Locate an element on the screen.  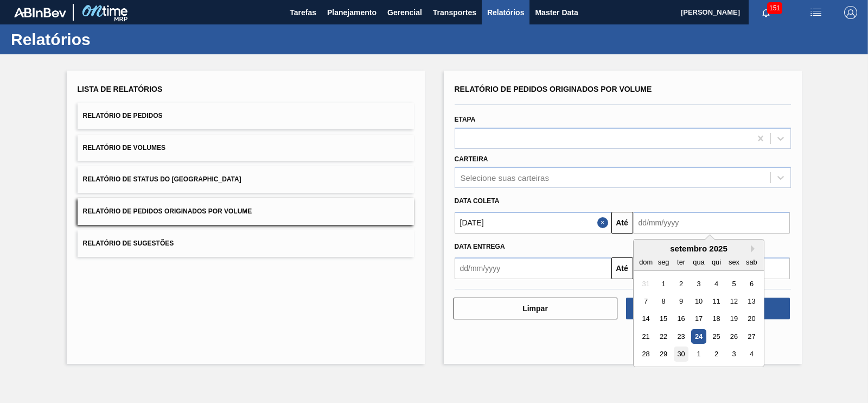
span: Planejamento is located at coordinates (352, 13).